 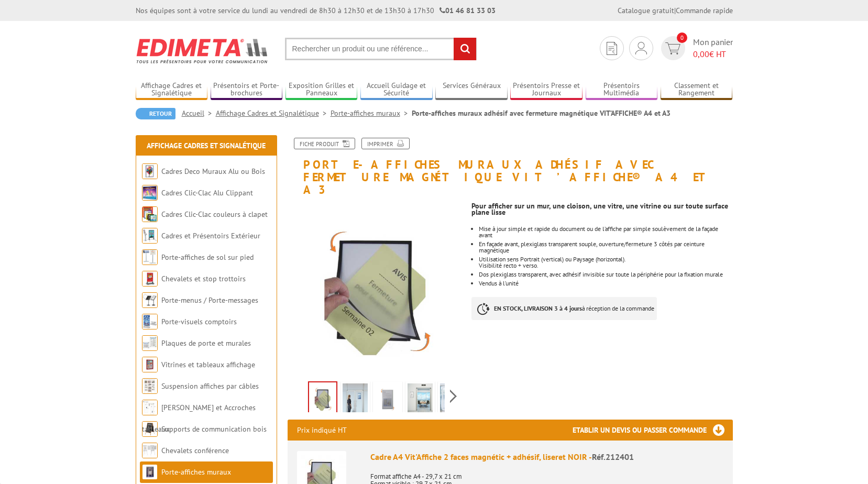 I want to click on a: Cadres Clic-Clac Alu Clippant, so click(x=207, y=193).